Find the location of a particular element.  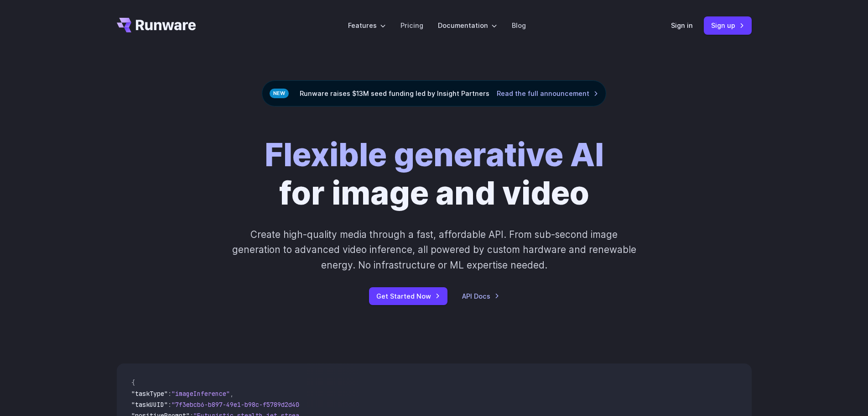

a: Go to / is located at coordinates (156, 25).